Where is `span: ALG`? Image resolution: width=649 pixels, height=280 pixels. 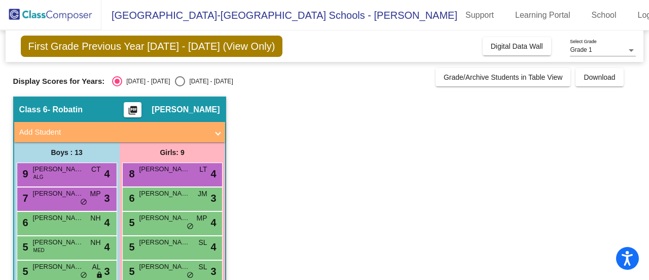
span: ALG is located at coordinates (39, 177).